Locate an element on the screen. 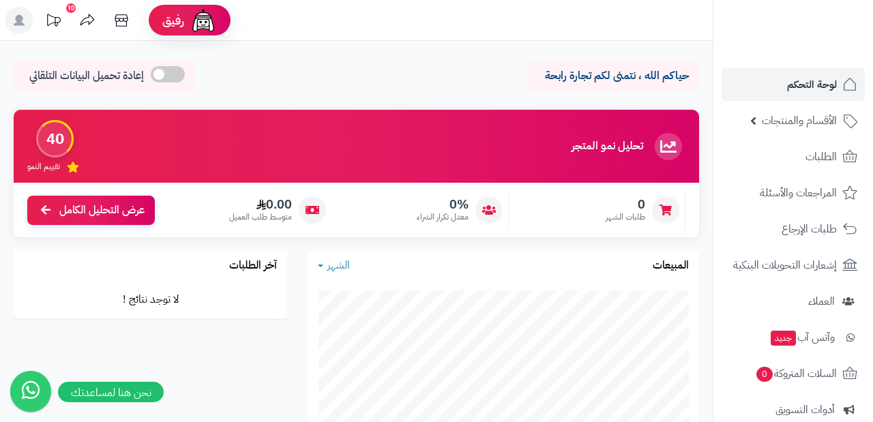 The width and height of the screenshot is (873, 422). span: إعادة تحميل البيانات التلقائي is located at coordinates (87, 76).